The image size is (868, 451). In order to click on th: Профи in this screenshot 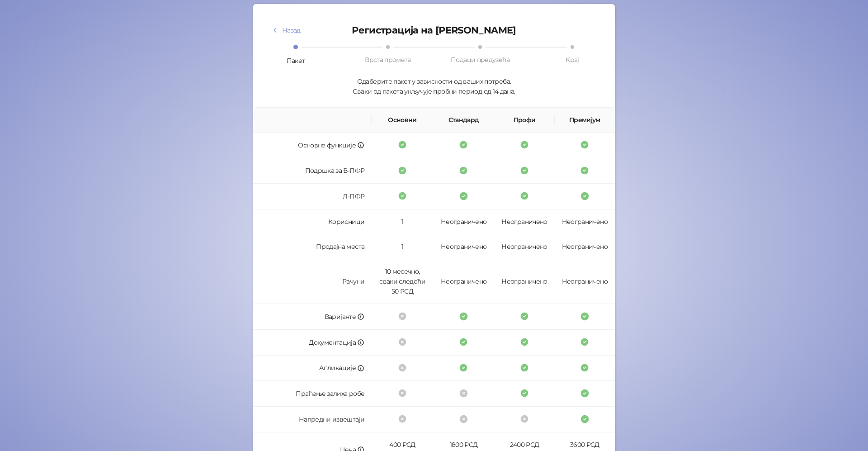, I will do `click(524, 120)`.